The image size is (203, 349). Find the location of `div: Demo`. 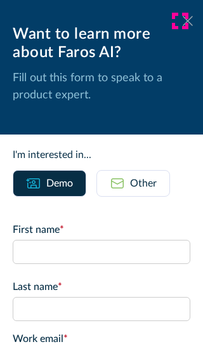

div: Demo is located at coordinates (60, 184).